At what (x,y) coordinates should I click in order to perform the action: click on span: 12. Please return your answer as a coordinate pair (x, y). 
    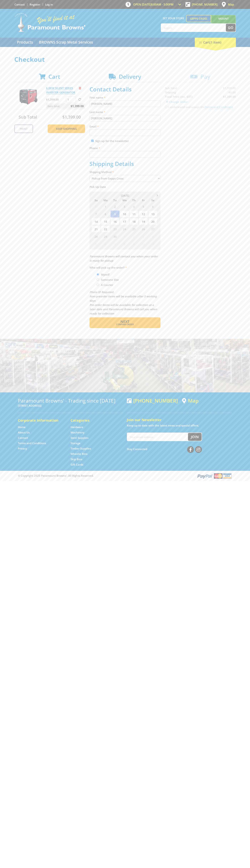
    Looking at the image, I should click on (143, 214).